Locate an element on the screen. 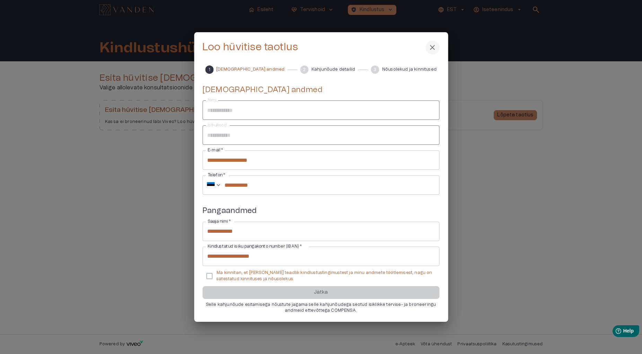 The width and height of the screenshot is (642, 354). label: Nimi is located at coordinates (212, 100).